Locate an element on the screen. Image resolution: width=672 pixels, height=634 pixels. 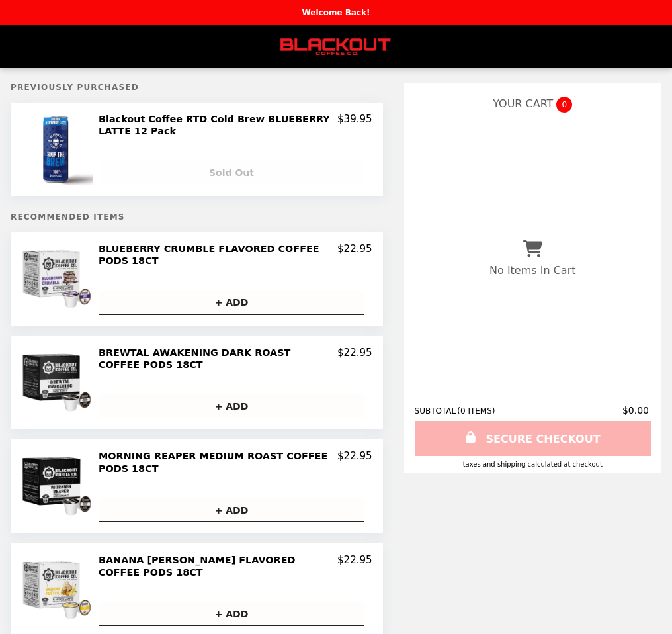
img: BLUEBERRY CRUMBLE FLAVORED COFFEE PODS 18CT is located at coordinates (58, 279).